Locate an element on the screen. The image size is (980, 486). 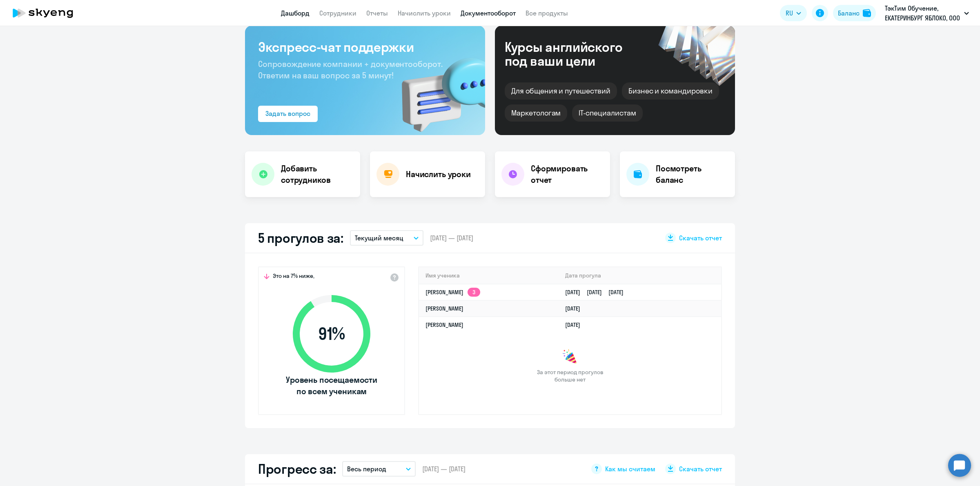
a: Сотрудники is located at coordinates (337, 13).